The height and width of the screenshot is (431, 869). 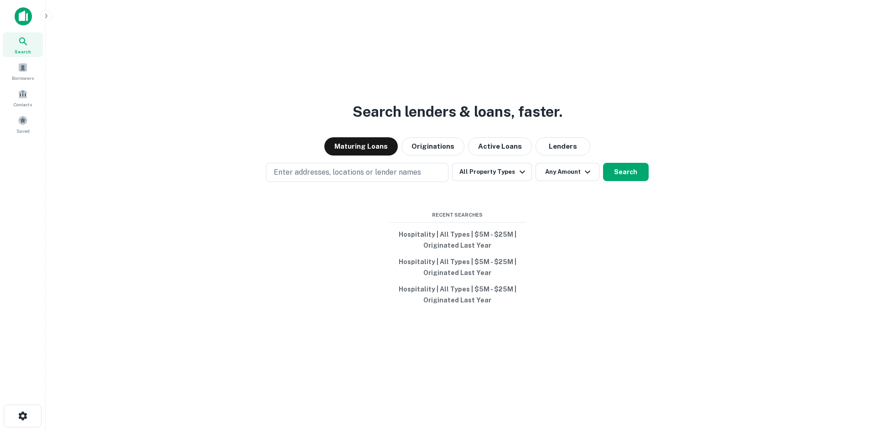 I want to click on div: Chat Widget, so click(x=846, y=380).